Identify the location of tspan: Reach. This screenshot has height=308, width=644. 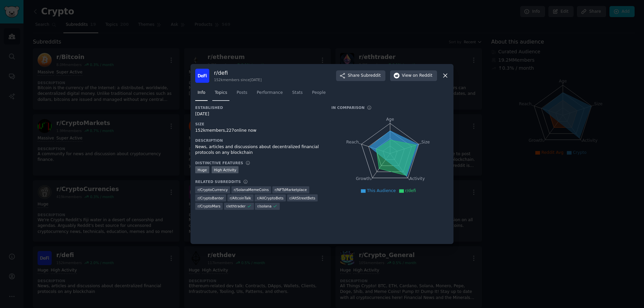
(352, 142).